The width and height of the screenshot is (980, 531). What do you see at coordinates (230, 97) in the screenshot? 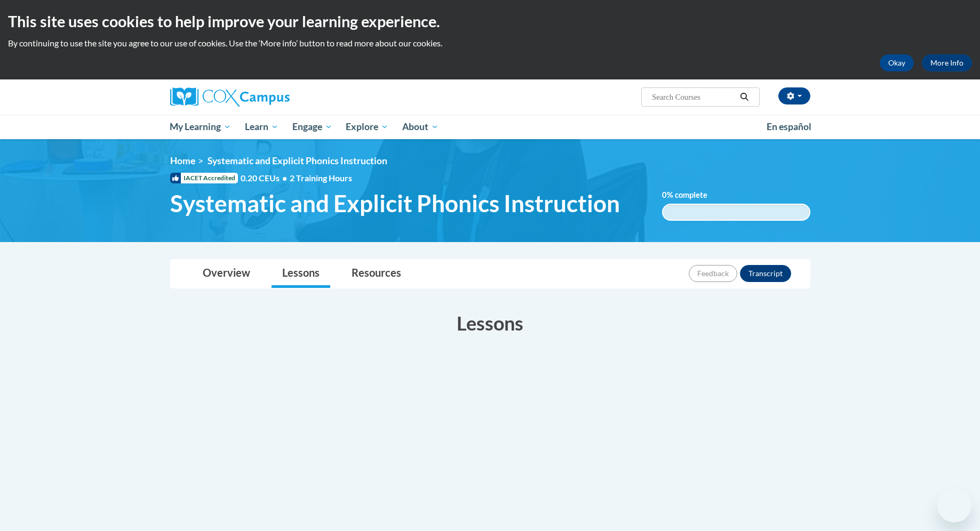
I see `img: Cox Campus` at bounding box center [230, 97].